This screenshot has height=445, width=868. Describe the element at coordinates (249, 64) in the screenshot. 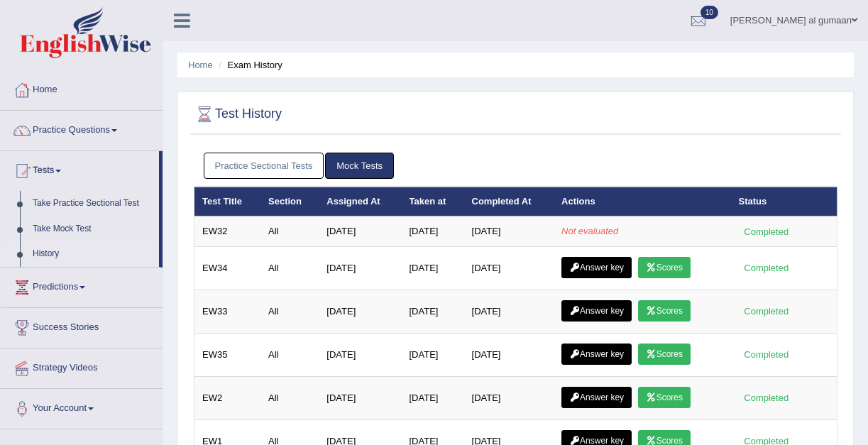

I see `li: Exam History` at that location.